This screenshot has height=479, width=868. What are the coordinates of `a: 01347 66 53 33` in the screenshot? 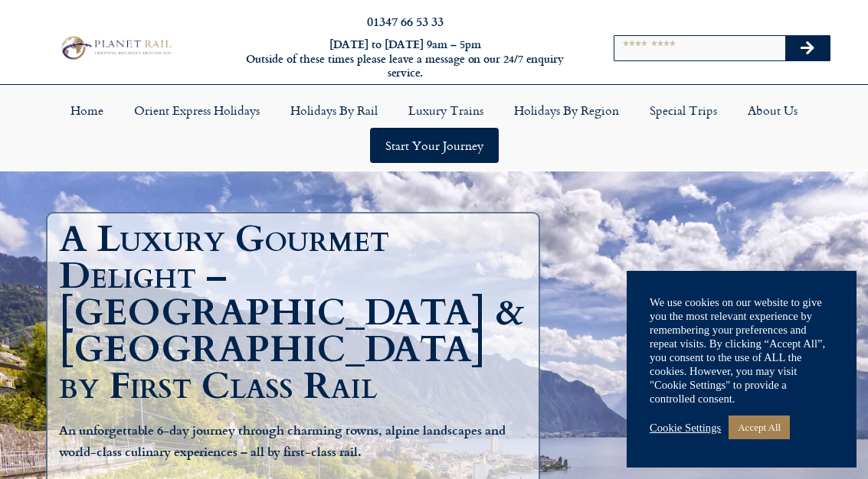 It's located at (405, 21).